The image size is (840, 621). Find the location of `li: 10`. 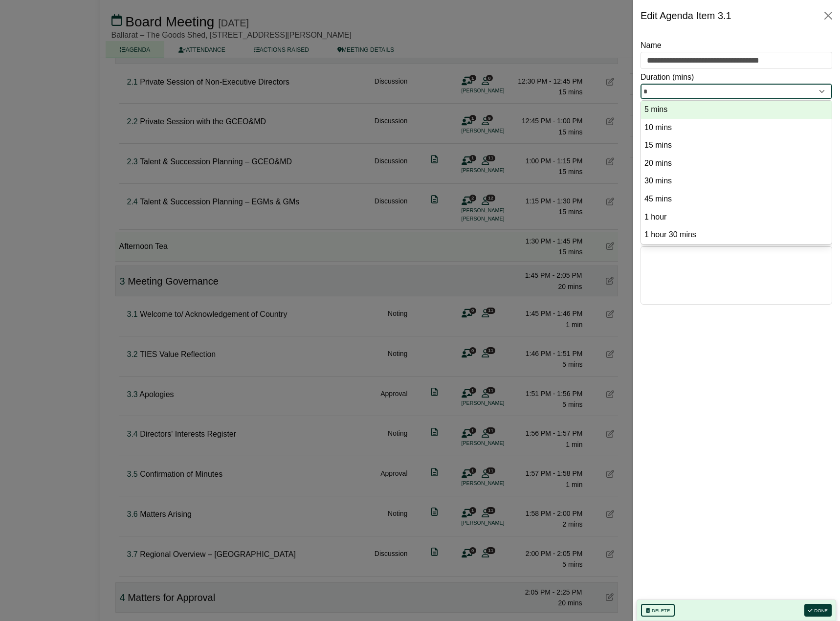

li: 10 is located at coordinates (737, 128).